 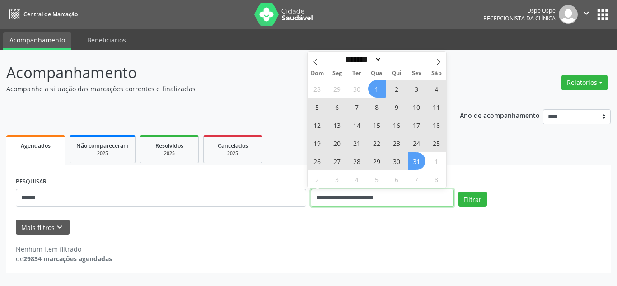 I want to click on span: Outubro 2, 2025, so click(x=397, y=89).